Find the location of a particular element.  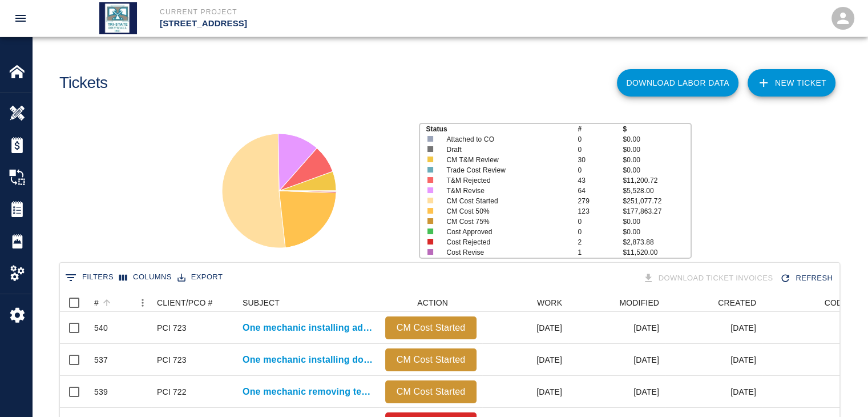

button: Show filters is located at coordinates (89, 278).